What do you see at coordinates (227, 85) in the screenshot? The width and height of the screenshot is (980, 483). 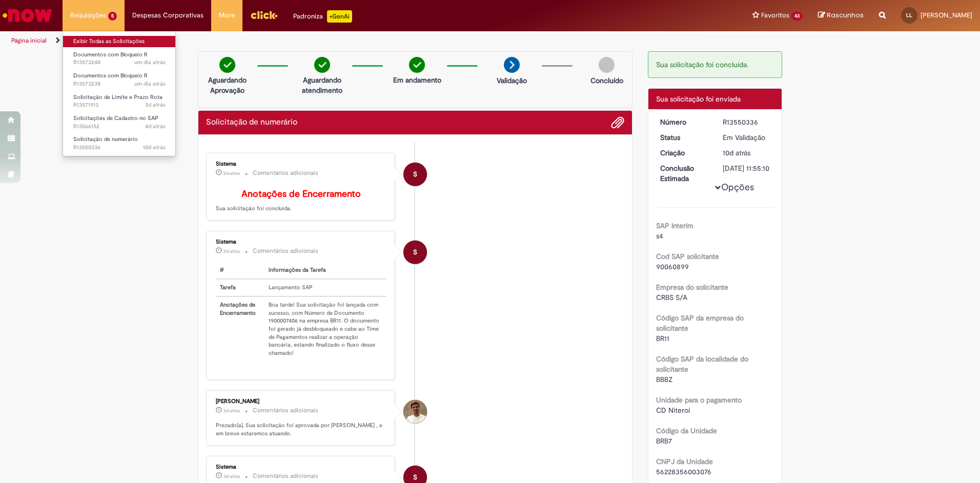 I see `p: Aguardando Aprovação` at bounding box center [227, 85].